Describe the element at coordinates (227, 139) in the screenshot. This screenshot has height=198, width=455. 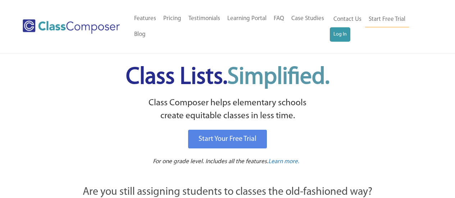
I see `span: Start Your Free Trial` at that location.